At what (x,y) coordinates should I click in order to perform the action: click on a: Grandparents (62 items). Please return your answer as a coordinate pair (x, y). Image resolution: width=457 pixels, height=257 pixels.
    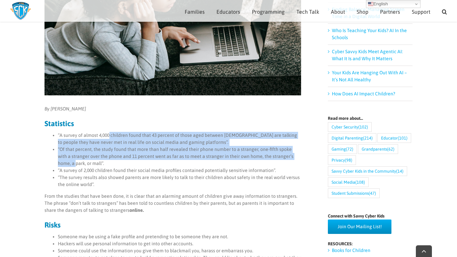
    Looking at the image, I should click on (378, 149).